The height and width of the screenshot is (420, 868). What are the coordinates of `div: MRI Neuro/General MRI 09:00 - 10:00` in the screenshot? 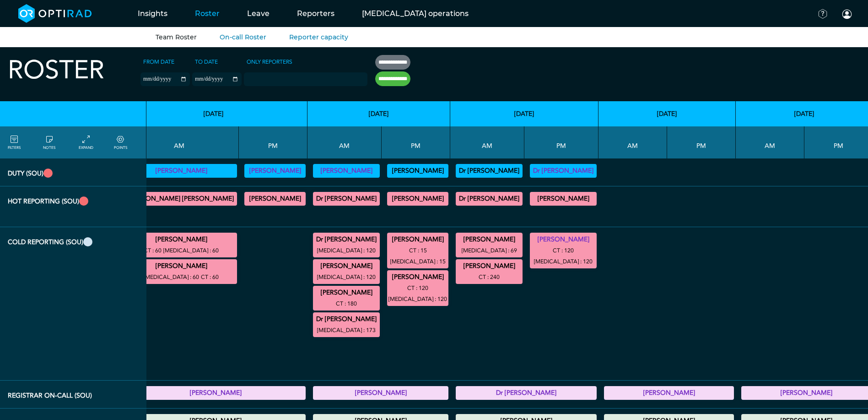 It's located at (489, 245).